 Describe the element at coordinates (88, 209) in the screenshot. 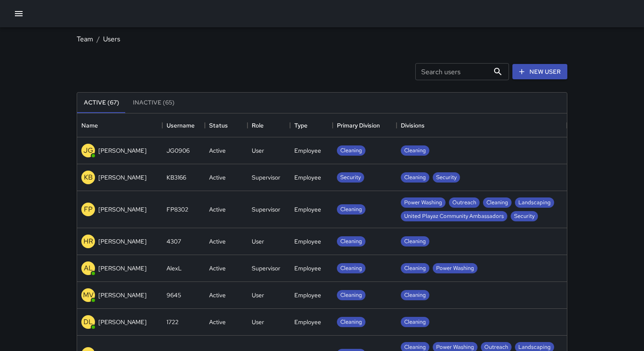

I see `p: FP` at that location.